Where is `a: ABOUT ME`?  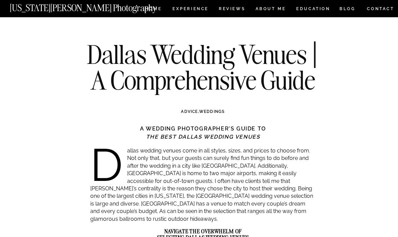
a: ABOUT ME is located at coordinates (271, 9).